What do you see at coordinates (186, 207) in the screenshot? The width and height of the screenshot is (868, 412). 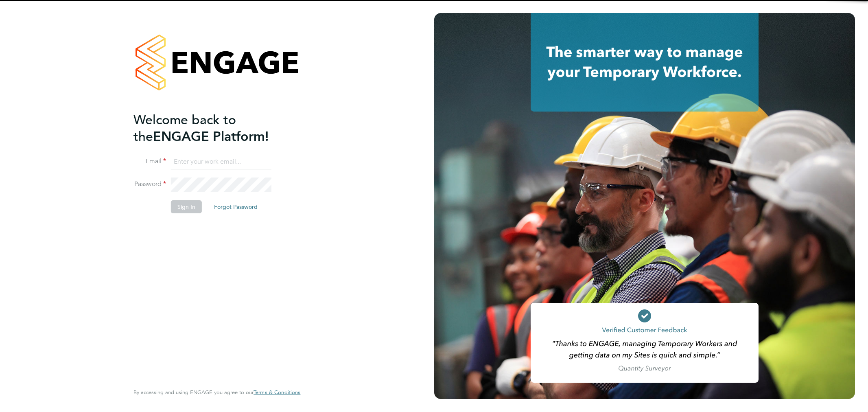 I see `button: Sign In` at bounding box center [186, 207].